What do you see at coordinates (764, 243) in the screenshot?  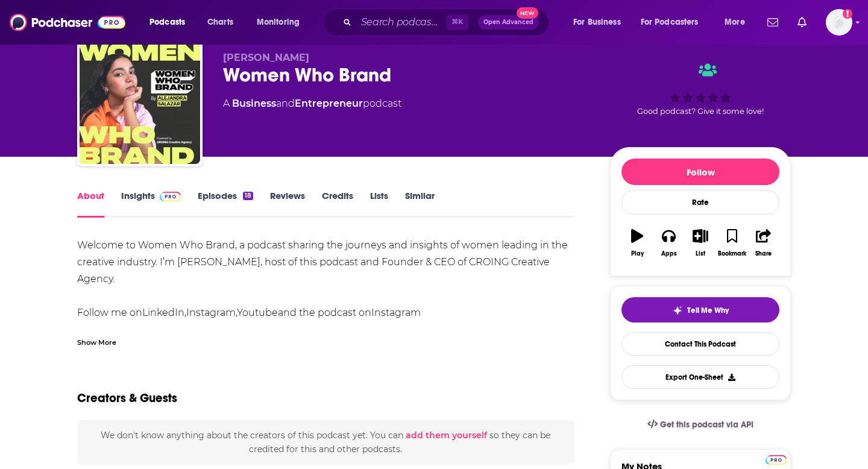 I see `button: Share` at bounding box center [764, 243].